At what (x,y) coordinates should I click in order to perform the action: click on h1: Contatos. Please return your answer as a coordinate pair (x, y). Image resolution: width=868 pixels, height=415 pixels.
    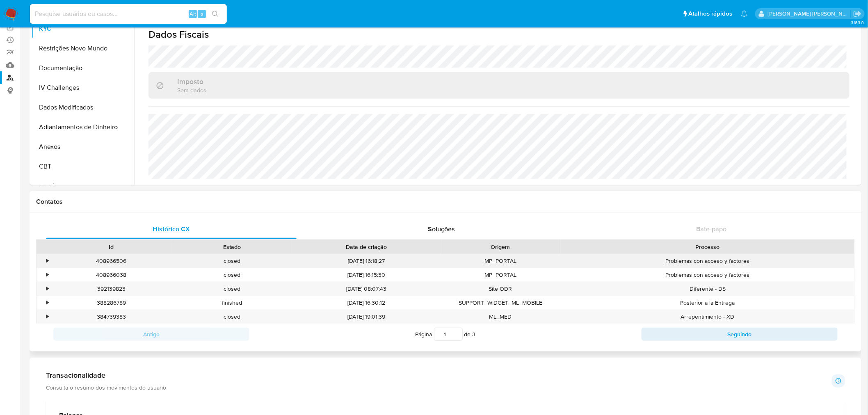
    Looking at the image, I should click on (446, 202).